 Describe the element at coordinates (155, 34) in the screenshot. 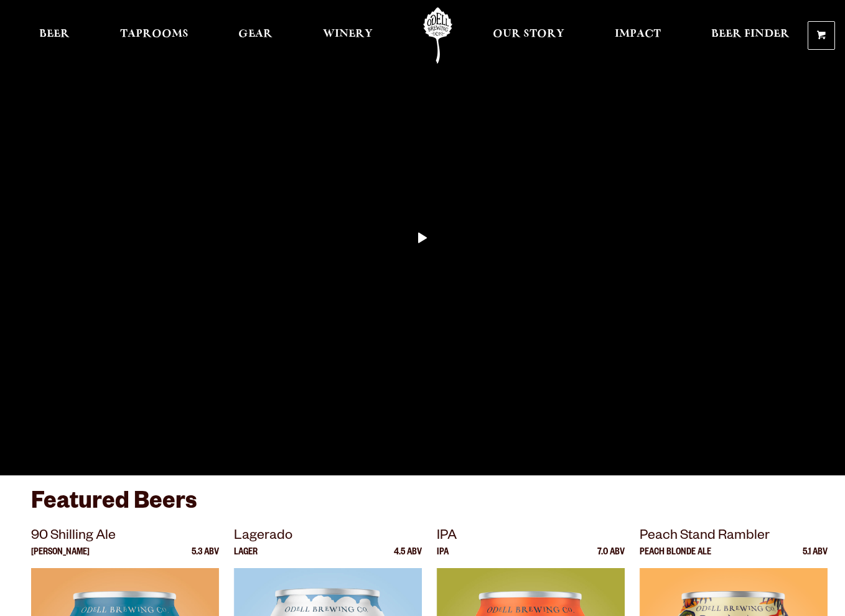

I see `span: Taprooms` at that location.